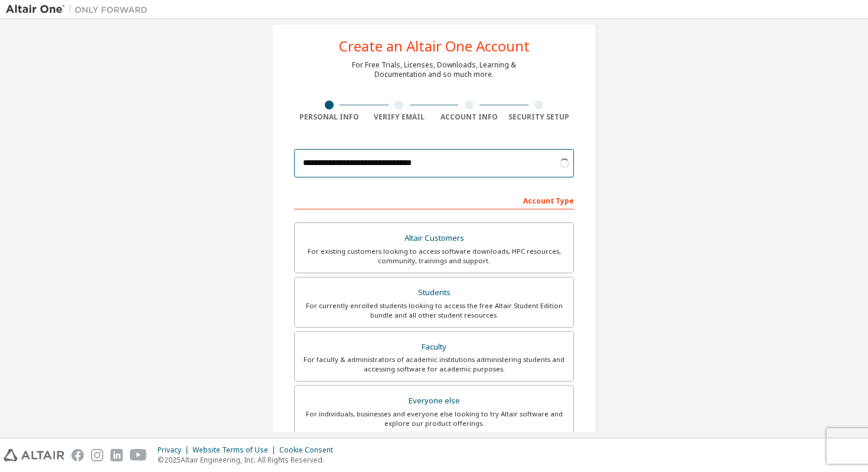  Describe the element at coordinates (116, 454) in the screenshot. I see `img: linkedin.svg` at that location.